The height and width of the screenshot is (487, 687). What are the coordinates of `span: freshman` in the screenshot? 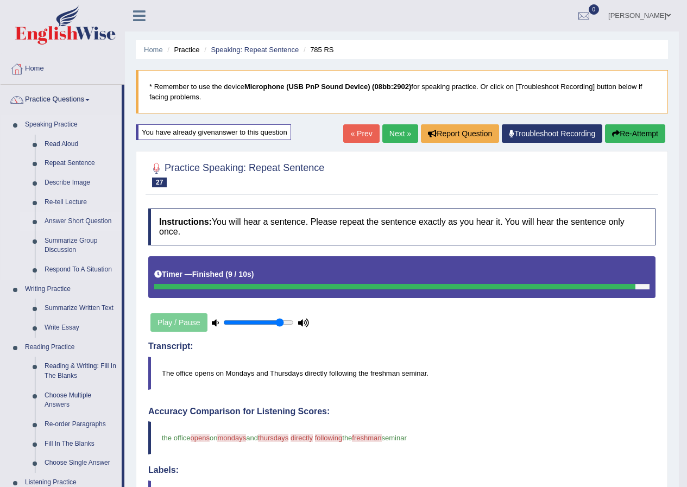 It's located at (366, 438).